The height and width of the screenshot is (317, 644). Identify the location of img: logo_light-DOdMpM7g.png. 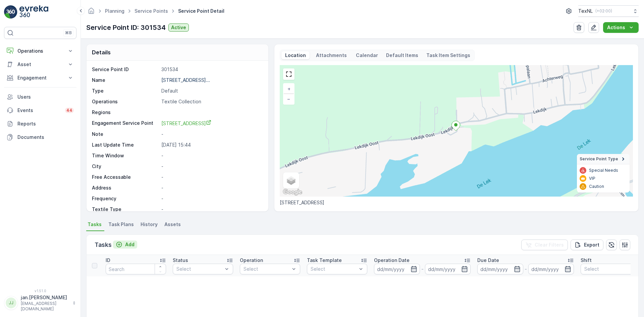
(34, 12).